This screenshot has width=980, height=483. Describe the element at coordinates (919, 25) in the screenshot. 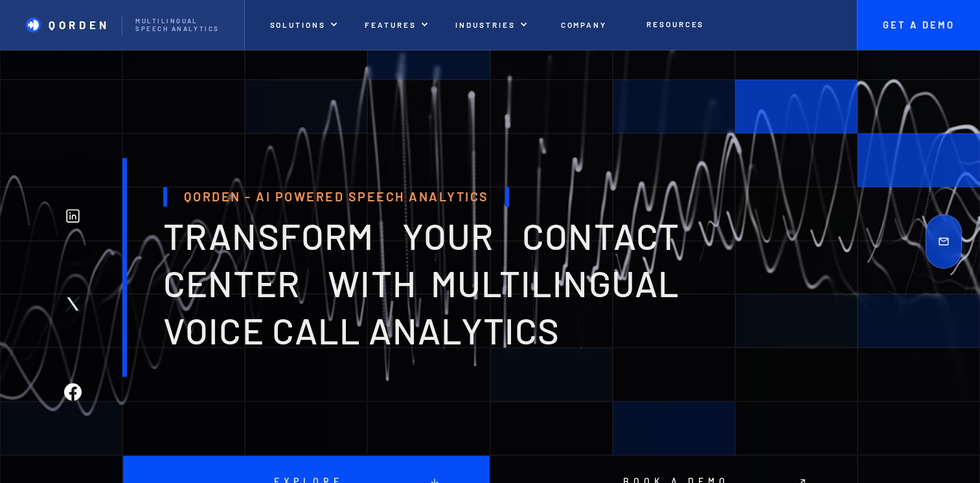

I see `p: Get A Demo` at that location.